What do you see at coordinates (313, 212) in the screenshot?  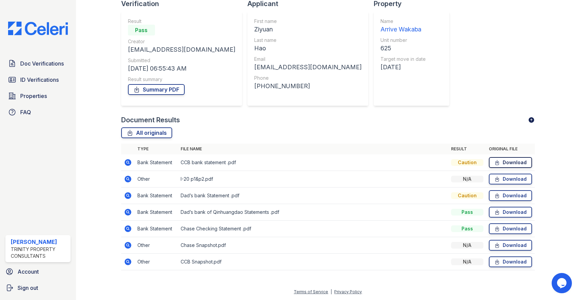 I see `td: Dad’s bank of Qinhuangdao Statements .pdf` at bounding box center [313, 212].